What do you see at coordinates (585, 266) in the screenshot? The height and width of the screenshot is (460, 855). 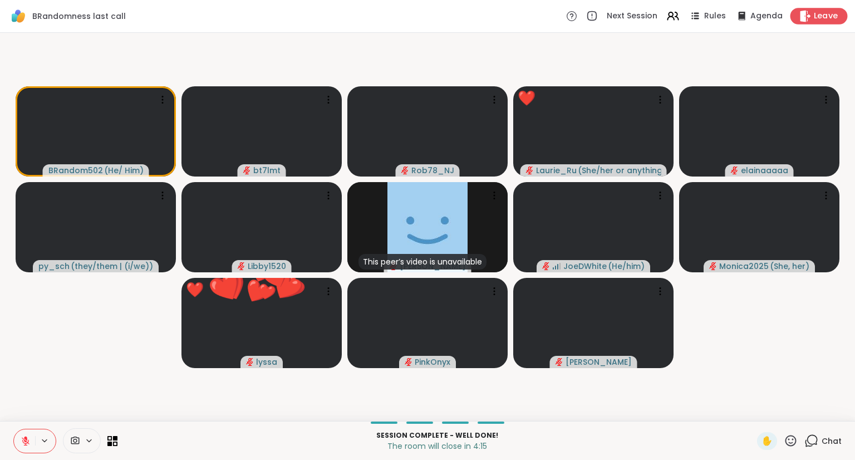 I see `span: JoeDWhite` at bounding box center [585, 266].